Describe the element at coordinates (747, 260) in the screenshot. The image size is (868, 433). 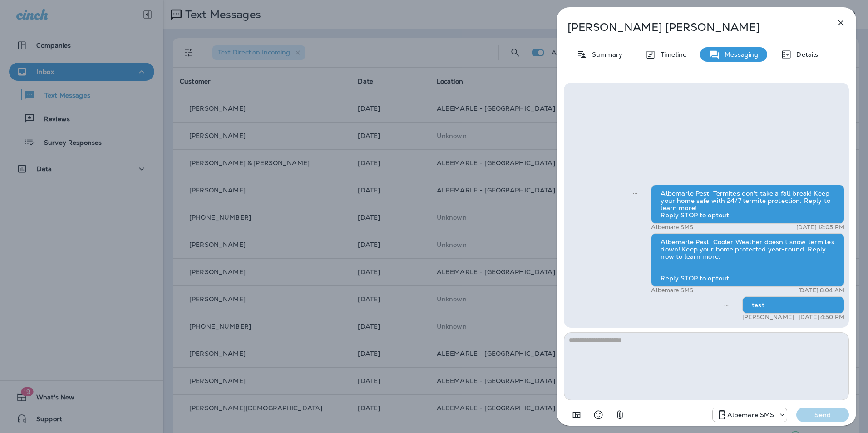
I see `div: Albemarle Pest: Cooler Weather doesn't snow termites down! Keep your home protected year-round. R...` at that location.